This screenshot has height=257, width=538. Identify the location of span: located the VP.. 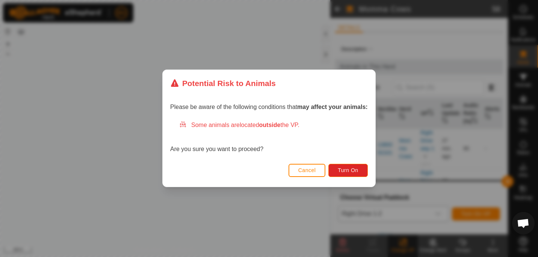
(270, 125).